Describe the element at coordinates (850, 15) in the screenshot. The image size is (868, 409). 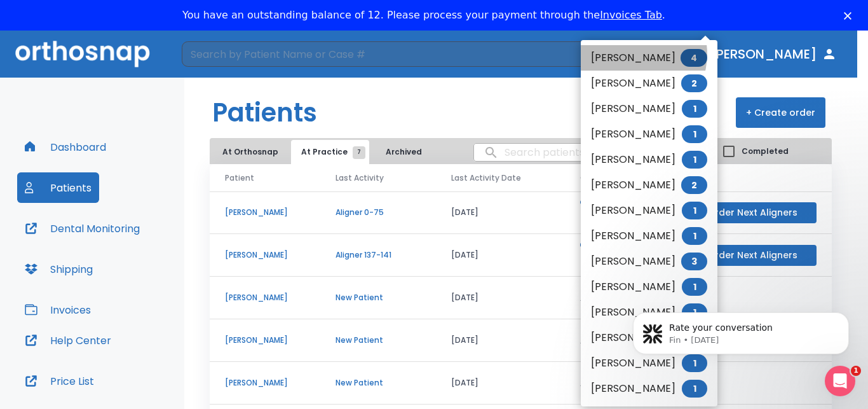
I see `div: Close` at that location.